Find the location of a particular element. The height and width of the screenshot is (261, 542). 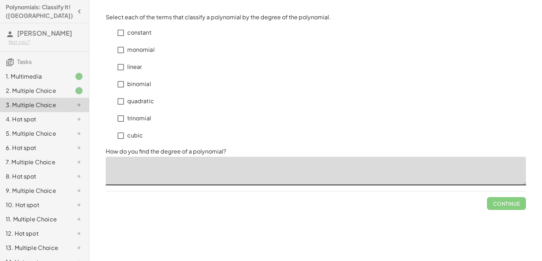

div: 4. Hot spot is located at coordinates (34, 119).